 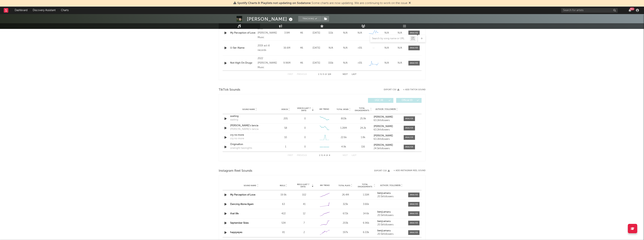 I want to click on div: 99 +, so click(x=632, y=9).